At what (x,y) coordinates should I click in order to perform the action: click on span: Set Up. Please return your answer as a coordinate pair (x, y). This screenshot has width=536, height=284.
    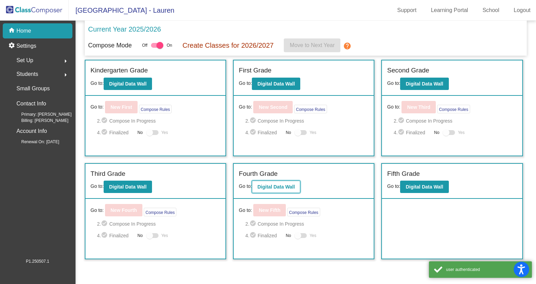
    Looking at the image, I should click on (25, 60).